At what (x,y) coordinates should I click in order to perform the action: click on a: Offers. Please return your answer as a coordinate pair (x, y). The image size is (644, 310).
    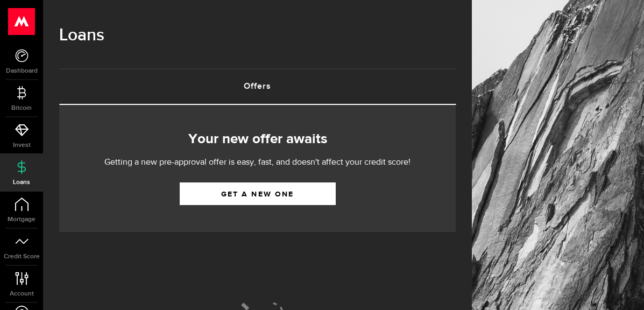
    Looking at the image, I should click on (257, 87).